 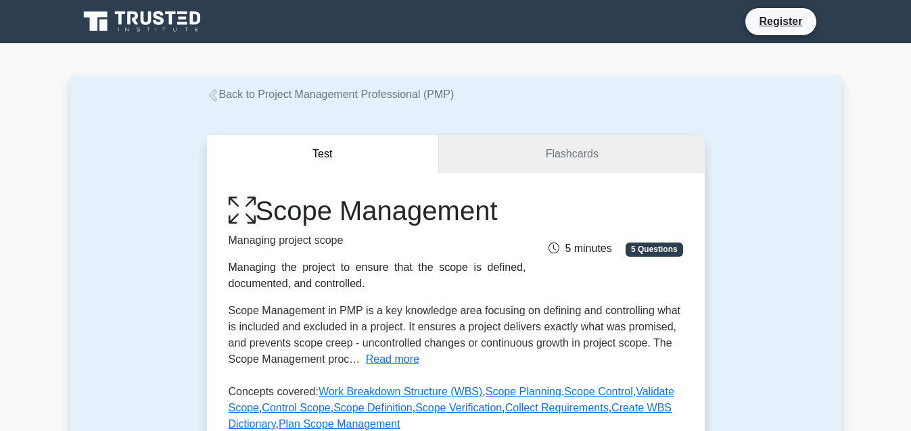 I want to click on a: Scope Control, so click(x=598, y=391).